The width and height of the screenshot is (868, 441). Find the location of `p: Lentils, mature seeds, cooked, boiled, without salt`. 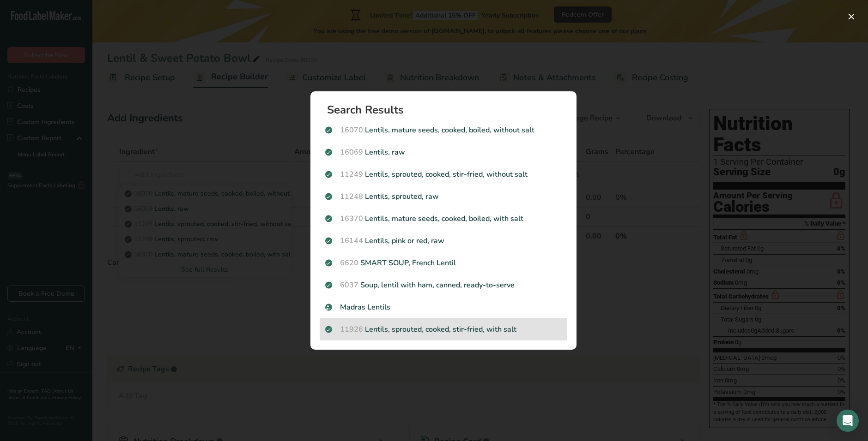

p: Lentils, mature seeds, cooked, boiled, without salt is located at coordinates (444, 130).